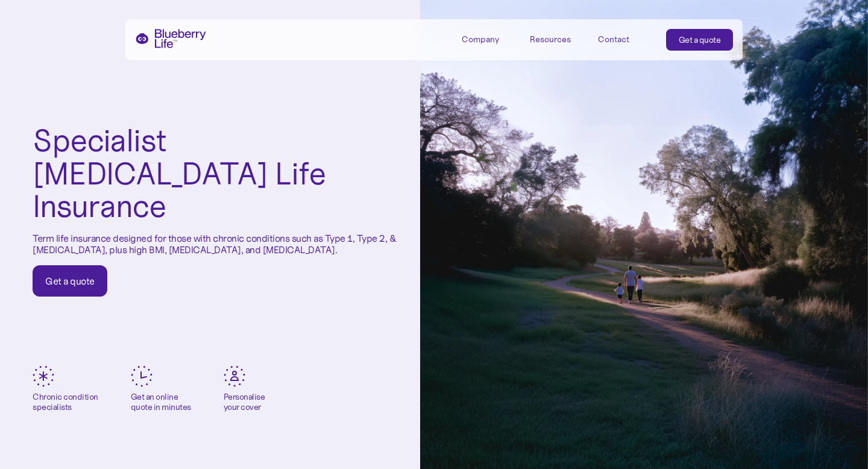  Describe the element at coordinates (171, 39) in the screenshot. I see `a: home` at that location.